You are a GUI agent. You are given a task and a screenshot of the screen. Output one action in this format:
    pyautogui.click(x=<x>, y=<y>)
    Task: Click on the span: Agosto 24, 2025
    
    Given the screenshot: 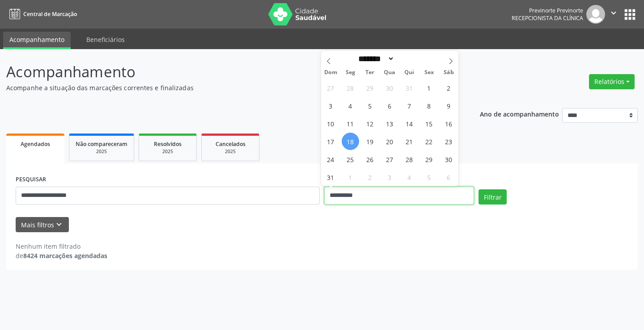 What is the action you would take?
    pyautogui.click(x=330, y=159)
    